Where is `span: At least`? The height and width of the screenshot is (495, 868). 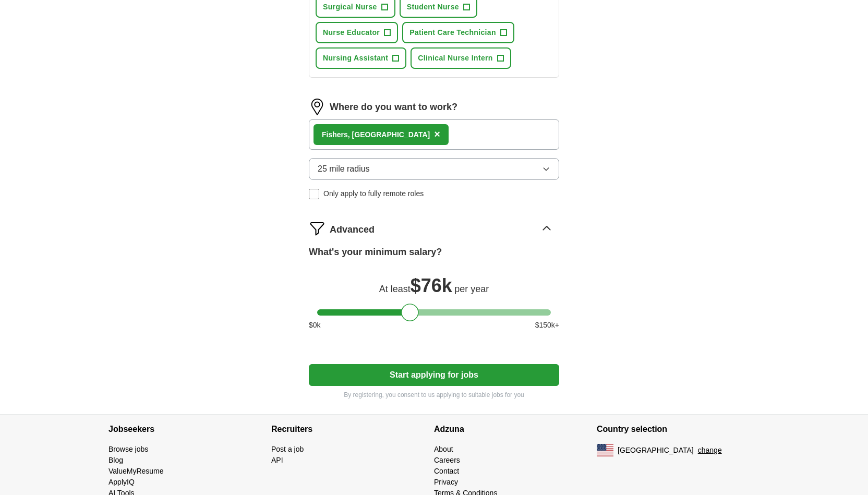 span: At least is located at coordinates (395, 289).